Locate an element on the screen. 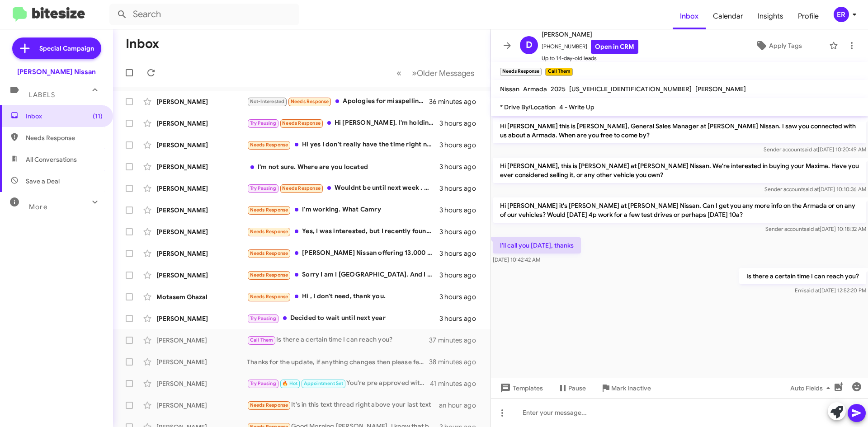  div: 41 minutes ago is located at coordinates (456, 383).